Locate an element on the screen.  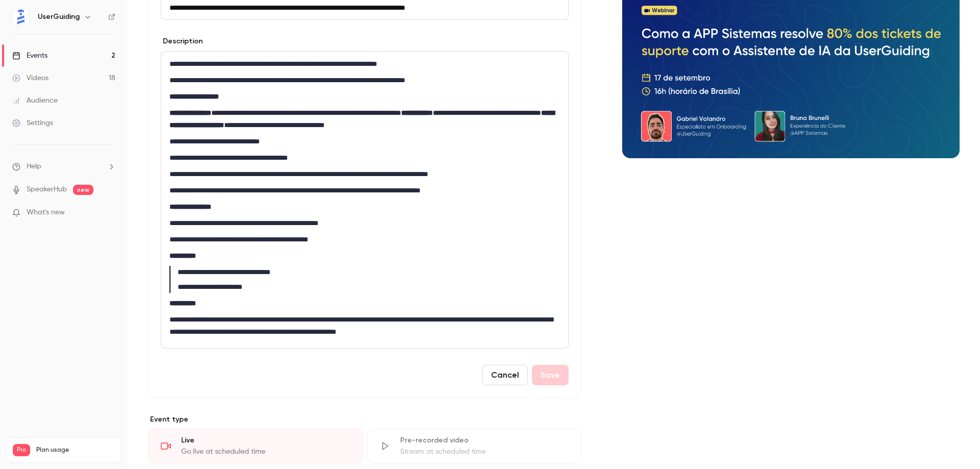
div: Pre-recorded video is located at coordinates (485, 440).